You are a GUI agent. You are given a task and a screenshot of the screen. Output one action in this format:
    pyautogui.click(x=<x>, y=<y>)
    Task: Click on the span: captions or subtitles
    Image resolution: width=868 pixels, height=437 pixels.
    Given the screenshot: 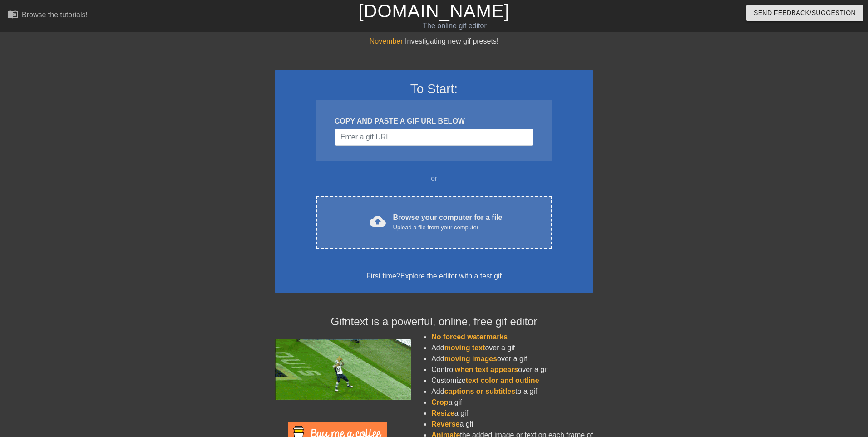 What is the action you would take?
    pyautogui.click(x=480, y=391)
    